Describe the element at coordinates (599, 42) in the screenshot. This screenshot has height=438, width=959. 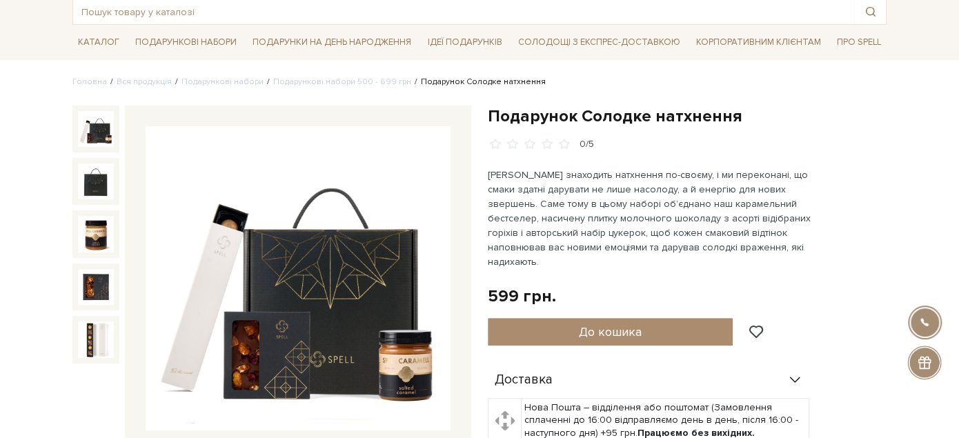
I see `a: Солодощі з експрес-доставкою` at that location.